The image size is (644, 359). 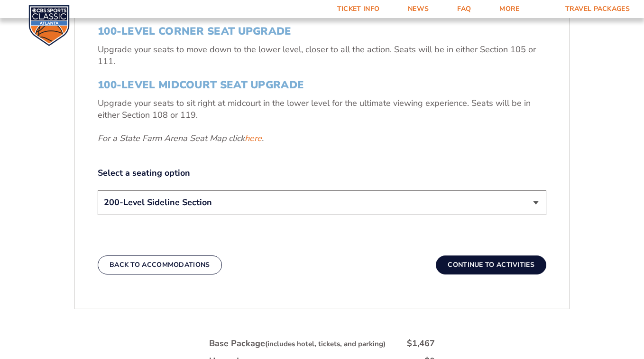 What do you see at coordinates (181, 138) in the screenshot?
I see `em: For a State Farm Arena Seat Map click .` at bounding box center [181, 138].